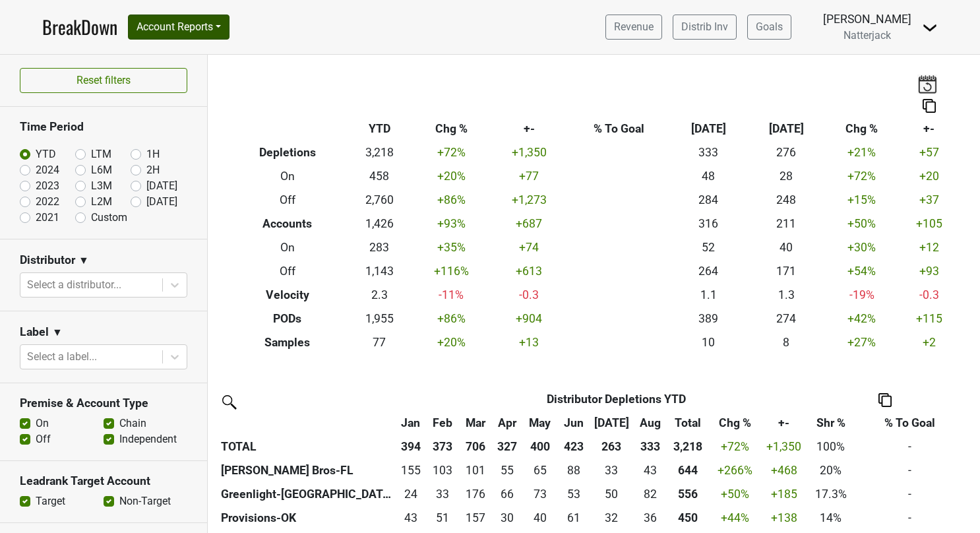 The image size is (980, 533). Describe the element at coordinates (287, 319) in the screenshot. I see `th: PODs` at that location.